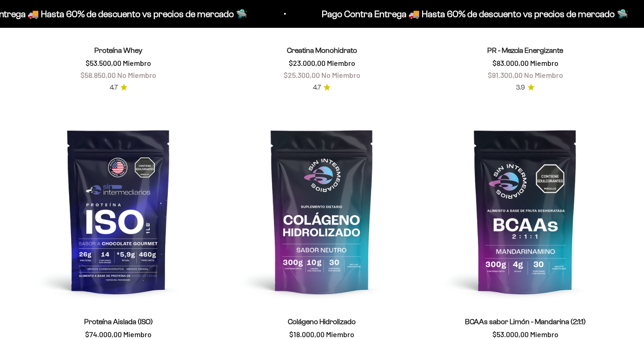 The height and width of the screenshot is (339, 644). Describe the element at coordinates (526, 212) in the screenshot. I see `img: BCAAs sabor Limón - Mandarina (2:1:1)` at that location.